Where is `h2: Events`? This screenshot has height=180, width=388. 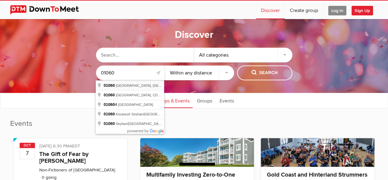 h2: Events is located at coordinates (70, 126).